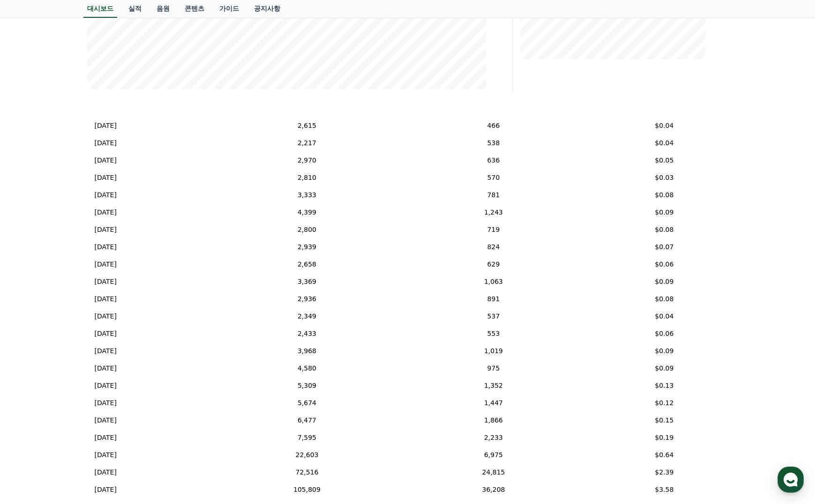 The height and width of the screenshot is (504, 815). Describe the element at coordinates (664, 420) in the screenshot. I see `td: $0.15` at that location.